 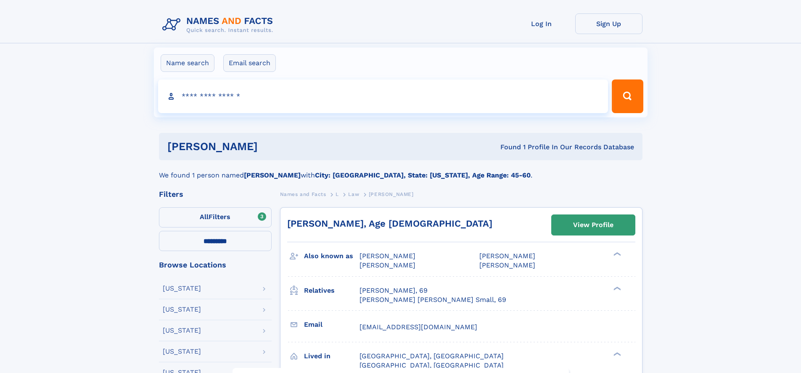 I want to click on h3: Email, so click(x=332, y=325).